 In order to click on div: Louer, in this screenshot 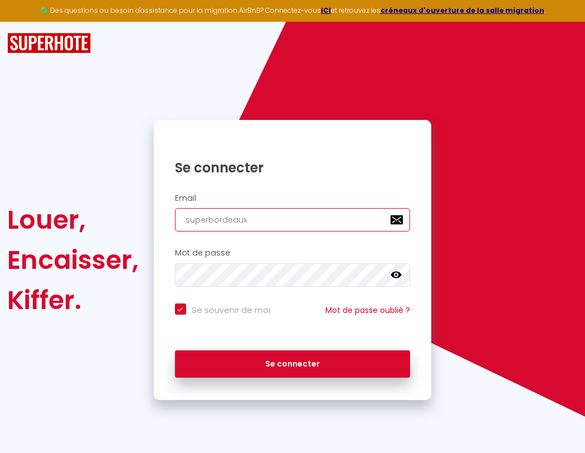, I will do `click(73, 220)`.